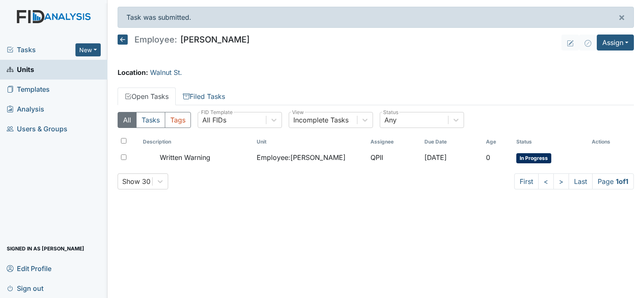 This screenshot has height=298, width=644. I want to click on span: Users & Groups, so click(37, 129).